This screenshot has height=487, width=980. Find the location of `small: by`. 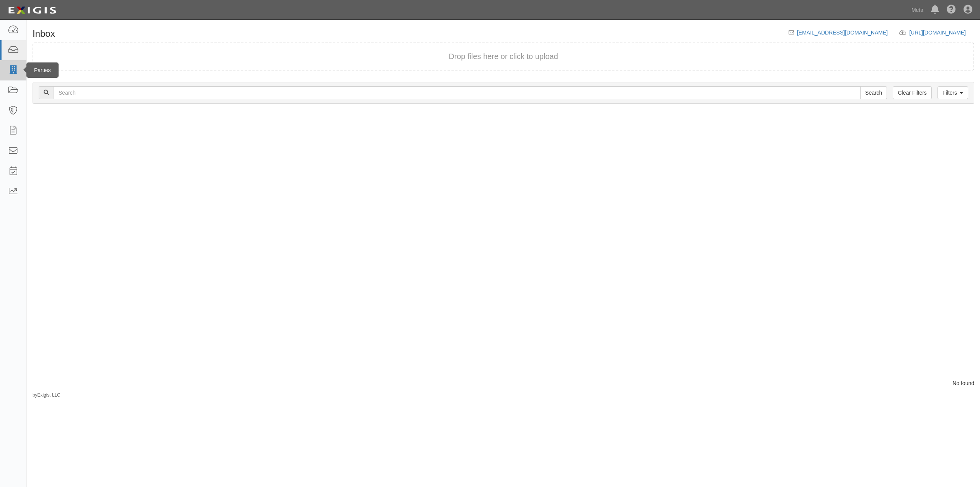

small: by is located at coordinates (46, 395).